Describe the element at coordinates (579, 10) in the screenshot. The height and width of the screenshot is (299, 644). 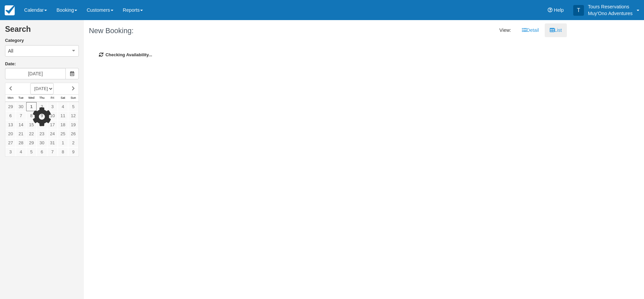
I see `div: T` at that location.